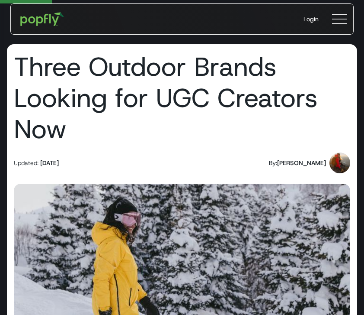  Describe the element at coordinates (311, 19) in the screenshot. I see `a: Login` at that location.